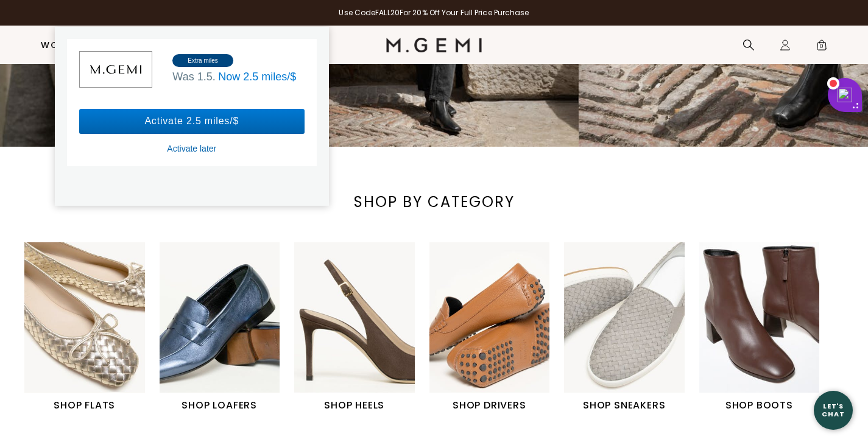 The height and width of the screenshot is (445, 868). I want to click on h1: SHOP BOOTS, so click(759, 405).